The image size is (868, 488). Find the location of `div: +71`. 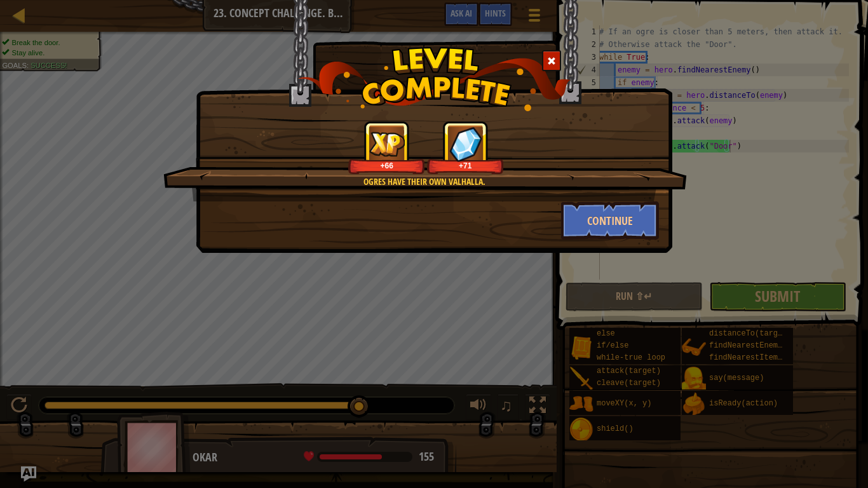

div: +71 is located at coordinates (465, 165).